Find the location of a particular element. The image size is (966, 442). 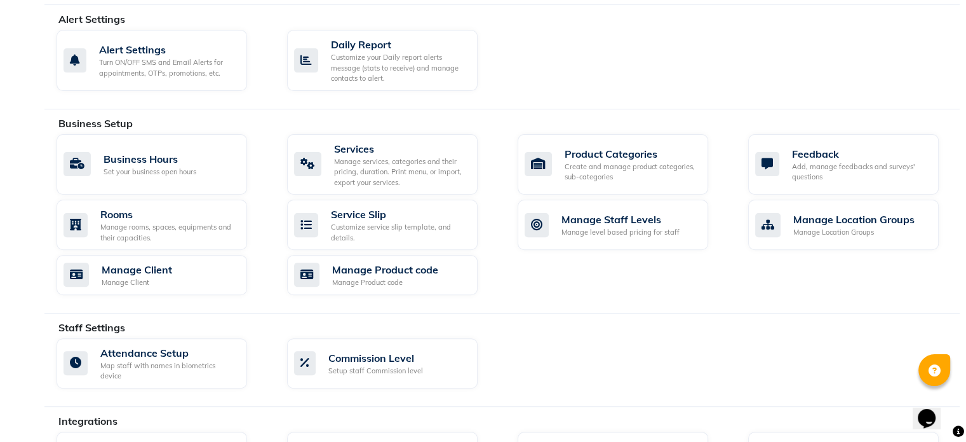

a: Business HoursSet your business open hours is located at coordinates (162, 165).